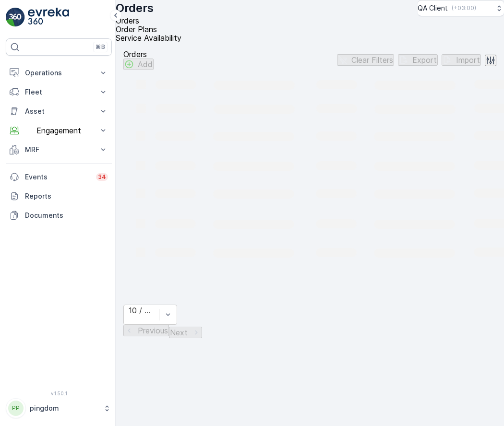 The width and height of the screenshot is (504, 426). What do you see at coordinates (468, 60) in the screenshot?
I see `p: Import` at bounding box center [468, 60].